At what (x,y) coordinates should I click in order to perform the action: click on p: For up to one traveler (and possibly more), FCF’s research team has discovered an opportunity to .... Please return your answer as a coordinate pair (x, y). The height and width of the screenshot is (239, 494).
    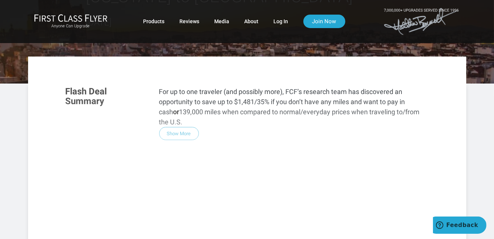
    Looking at the image, I should click on (294, 107).